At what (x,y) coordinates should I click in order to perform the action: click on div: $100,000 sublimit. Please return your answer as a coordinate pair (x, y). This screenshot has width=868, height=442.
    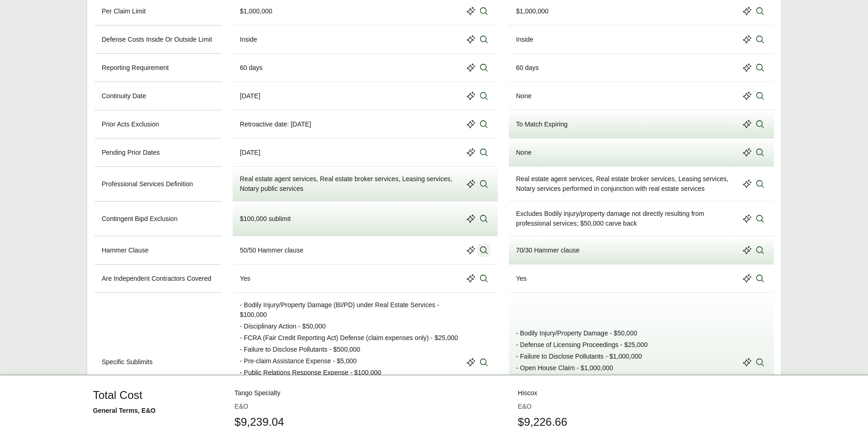
    Looking at the image, I should click on (266, 218).